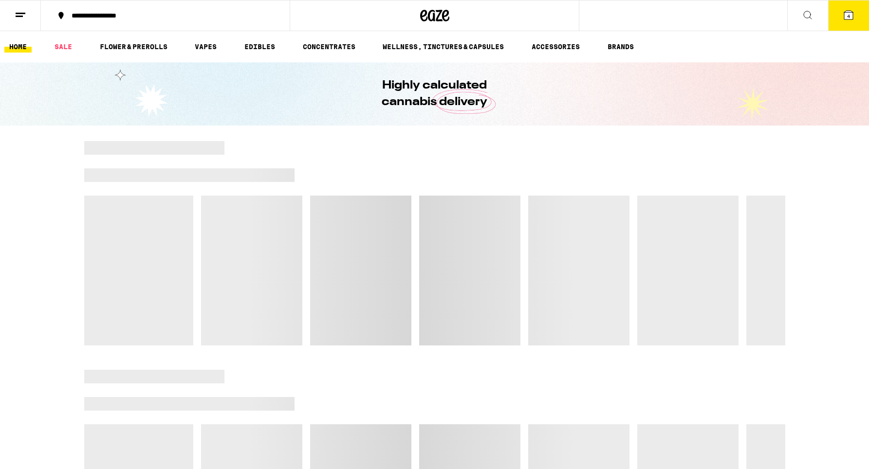 This screenshot has height=469, width=869. Describe the element at coordinates (63, 47) in the screenshot. I see `a: SALE` at that location.